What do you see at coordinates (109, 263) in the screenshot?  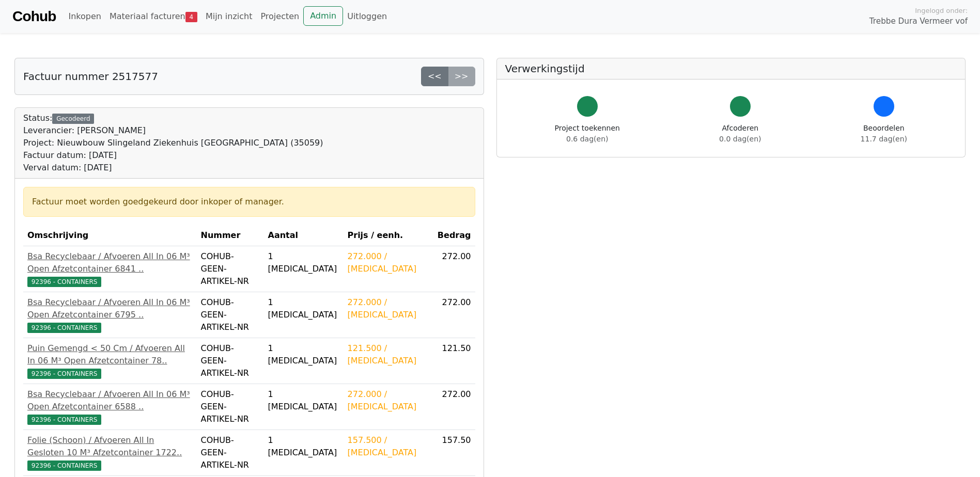 I see `div: Bsa Recyclebaar / Afvoeren All In 06 M³ Open Afzetcontainer 6841 ..` at bounding box center [109, 263].